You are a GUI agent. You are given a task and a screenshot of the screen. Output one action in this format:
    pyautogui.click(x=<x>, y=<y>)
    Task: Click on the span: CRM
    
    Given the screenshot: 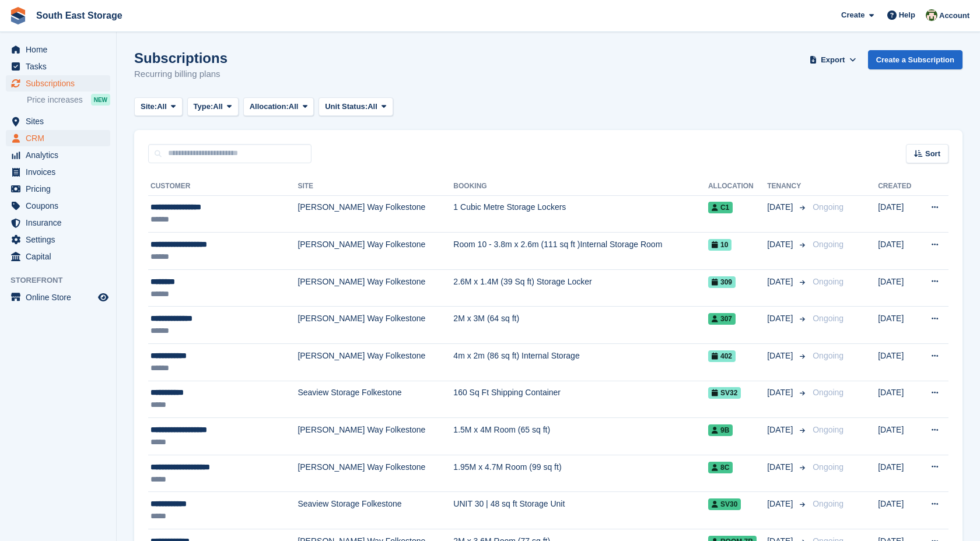 What is the action you would take?
    pyautogui.click(x=60, y=138)
    